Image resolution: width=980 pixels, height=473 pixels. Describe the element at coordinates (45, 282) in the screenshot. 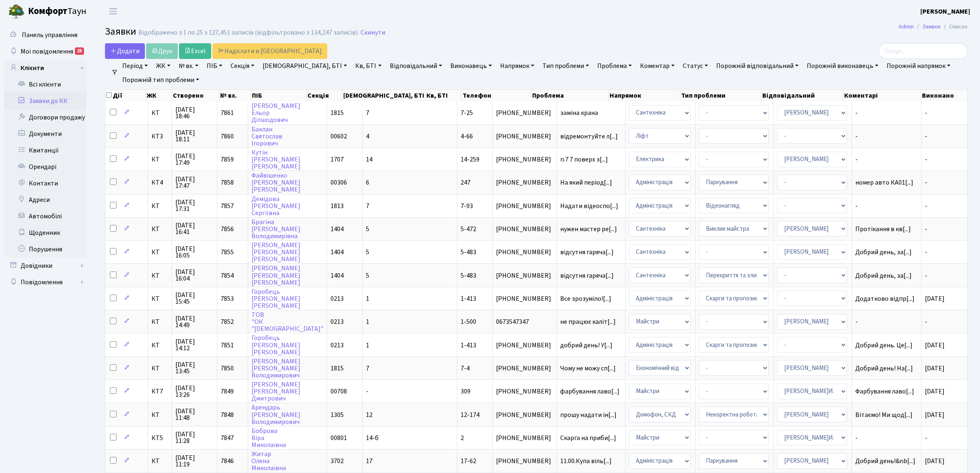

I see `a: Повідомлення` at that location.